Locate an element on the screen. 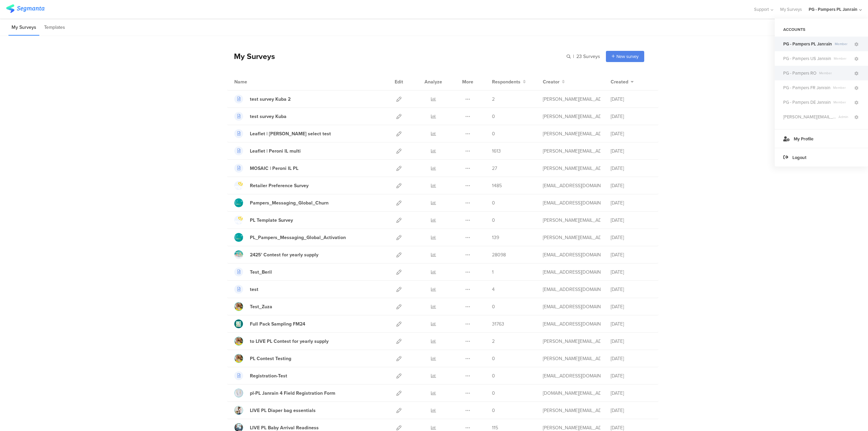 This screenshot has height=431, width=868. div: PG - Pampers PL Janrain is located at coordinates (833, 9).